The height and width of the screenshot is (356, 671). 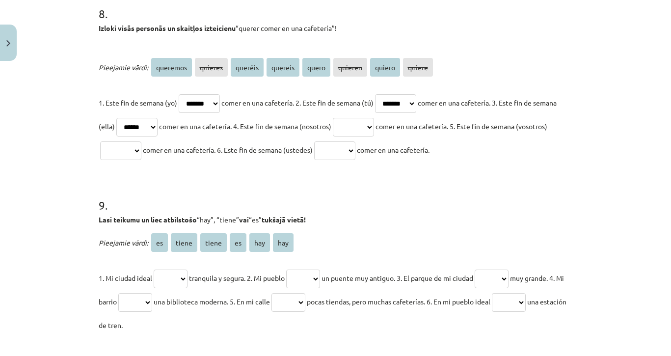 I want to click on span: comer en una cafetería. 6. Este fin de semana (ustedes), so click(x=228, y=150).